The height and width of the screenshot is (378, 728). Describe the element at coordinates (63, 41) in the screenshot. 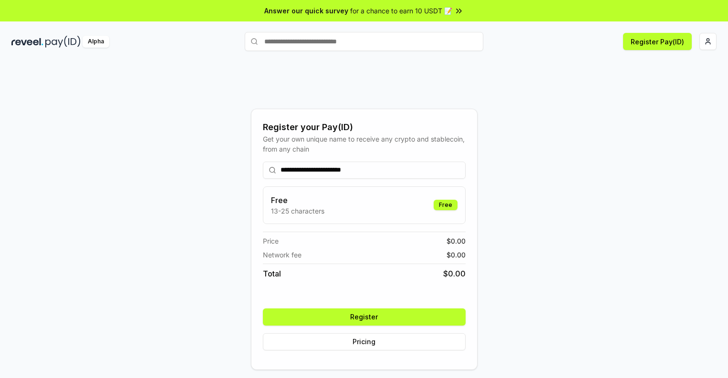

I see `img: pay_id` at that location.